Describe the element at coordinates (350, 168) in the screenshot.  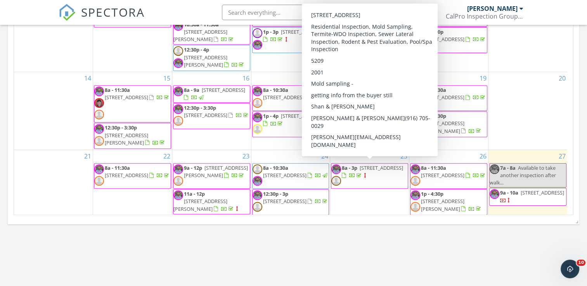
I see `span: 8a - 3p` at that location.